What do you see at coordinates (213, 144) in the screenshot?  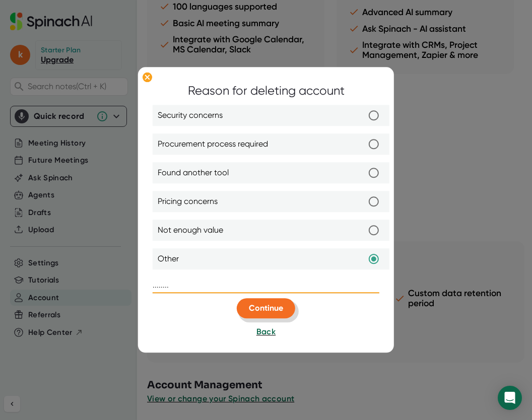 I see `span: Procurement process required` at bounding box center [213, 144].